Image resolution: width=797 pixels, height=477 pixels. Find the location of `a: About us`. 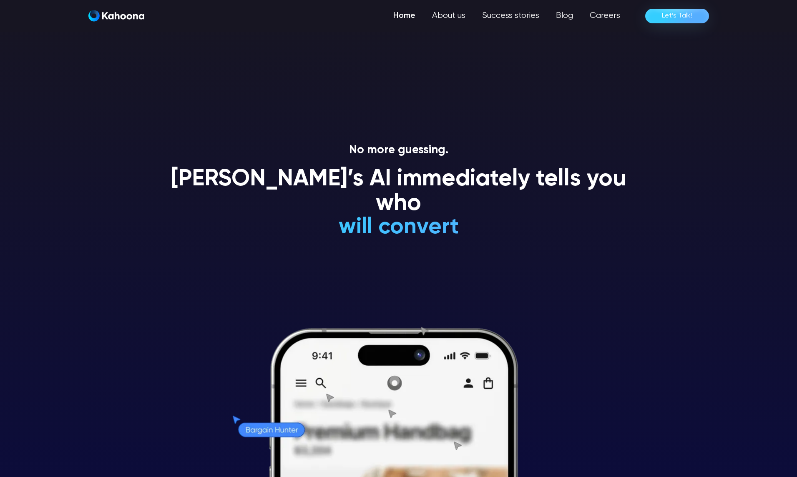

a: About us is located at coordinates (449, 16).